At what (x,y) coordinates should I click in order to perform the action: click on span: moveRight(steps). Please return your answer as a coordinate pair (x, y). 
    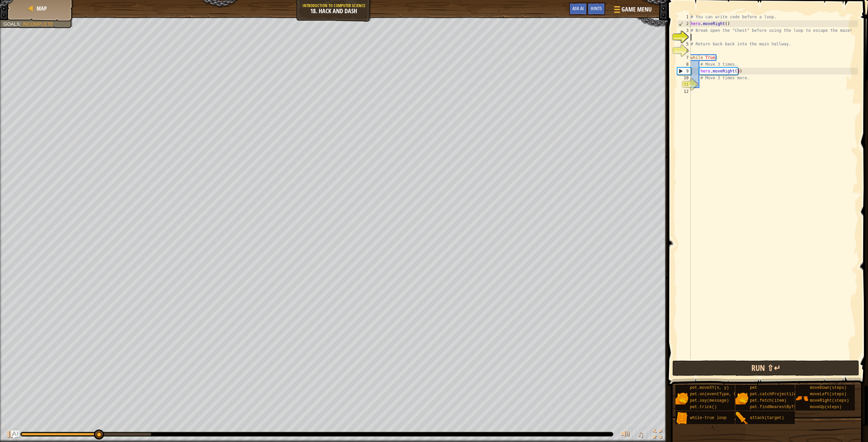
    Looking at the image, I should click on (829, 401).